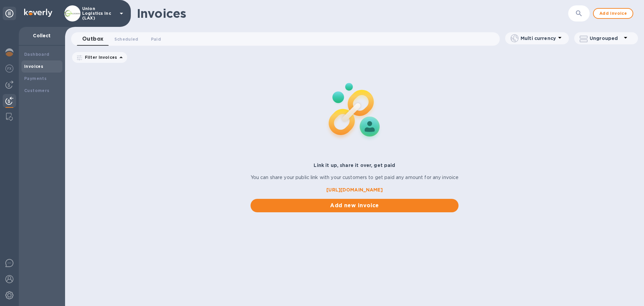 The height and width of the screenshot is (306, 644). I want to click on b: Customers, so click(37, 90).